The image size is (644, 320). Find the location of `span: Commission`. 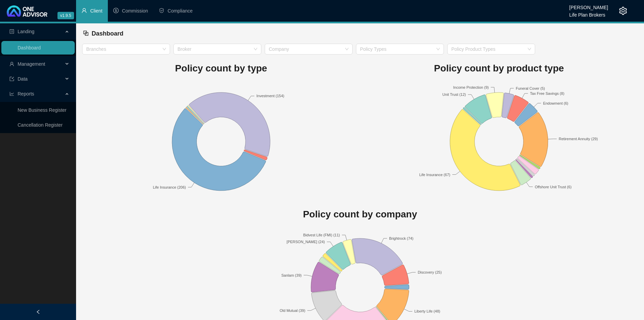

span: Commission is located at coordinates (135, 11).